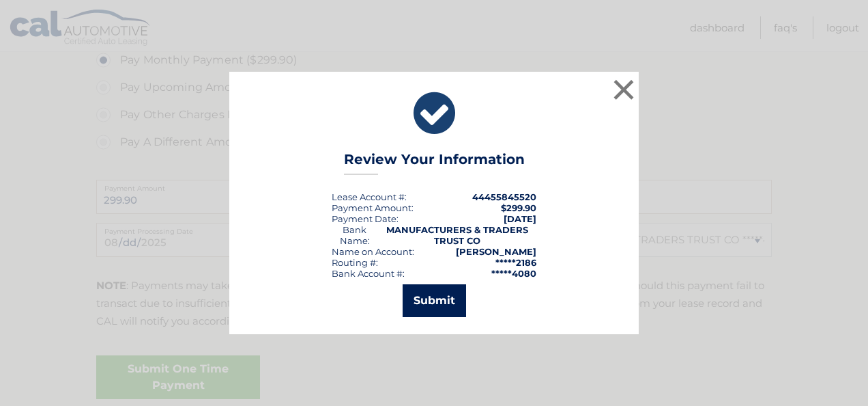 This screenshot has width=868, height=406. What do you see at coordinates (434, 162) in the screenshot?
I see `h3: Review Your Information` at bounding box center [434, 162].